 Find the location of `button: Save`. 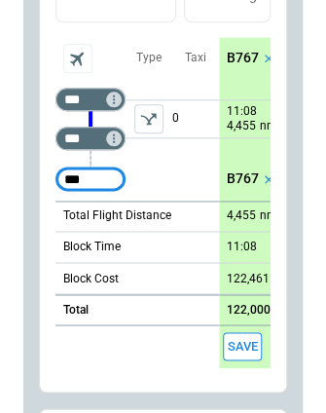

button: Save is located at coordinates (242, 346).